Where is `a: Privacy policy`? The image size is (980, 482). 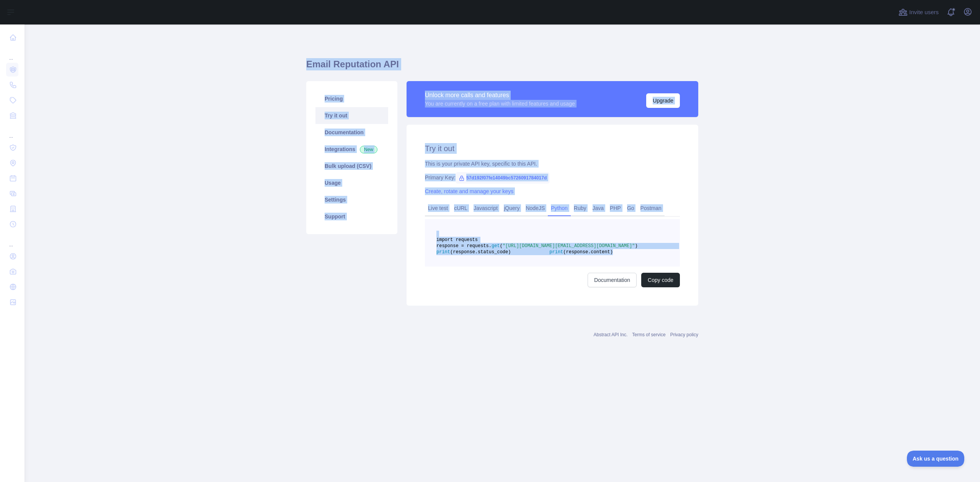 a: Privacy policy is located at coordinates (684, 335).